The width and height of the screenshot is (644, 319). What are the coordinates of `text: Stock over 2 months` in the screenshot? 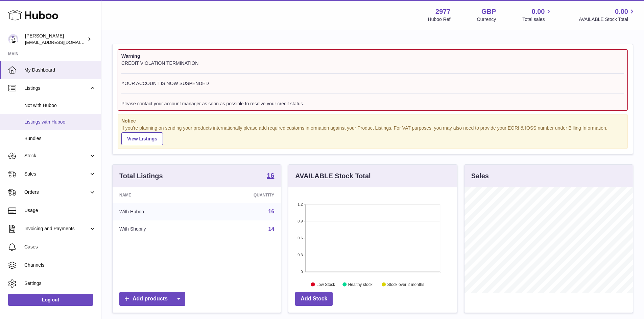 It's located at (405, 285).